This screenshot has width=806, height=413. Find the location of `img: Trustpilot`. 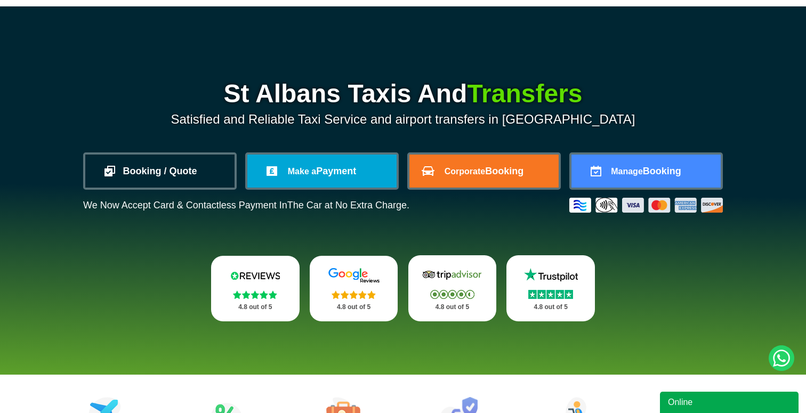

img: Trustpilot is located at coordinates (551, 275).